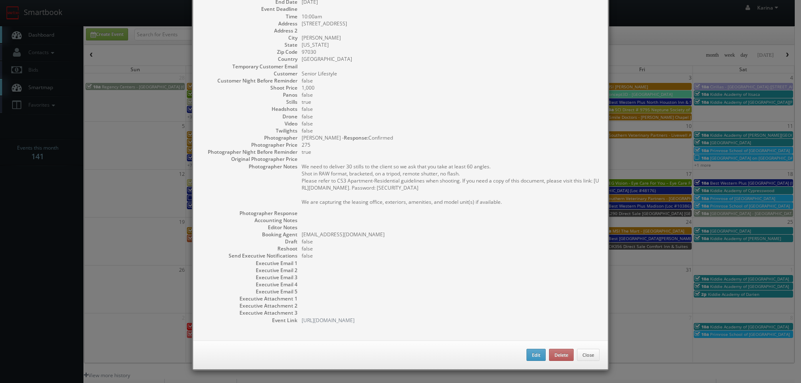 Image resolution: width=801 pixels, height=383 pixels. Describe the element at coordinates (249, 263) in the screenshot. I see `dt: Executive Email 1` at that location.